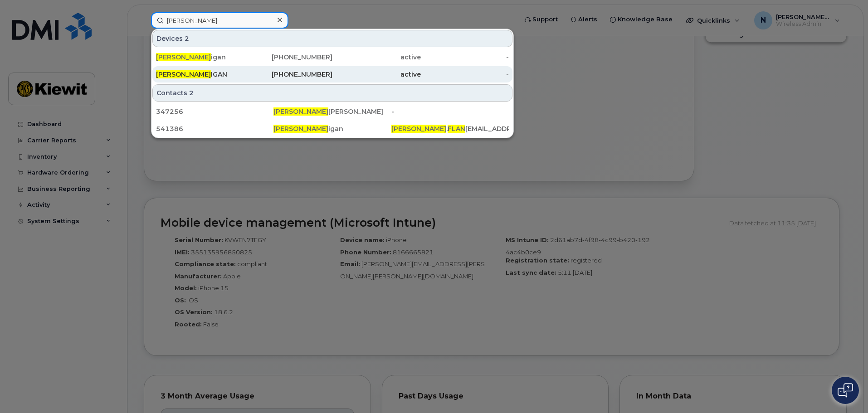  I want to click on div: IGAN, so click(200, 74).